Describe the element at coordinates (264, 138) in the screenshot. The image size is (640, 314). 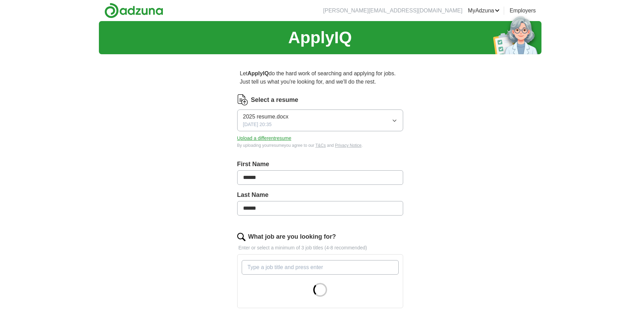
I see `button: Upload a differentresume` at that location.